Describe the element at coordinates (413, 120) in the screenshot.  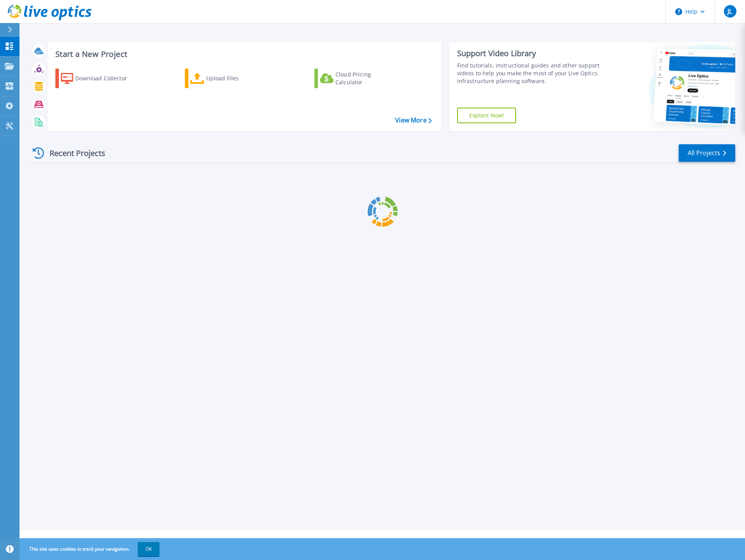
I see `a: View More` at that location.